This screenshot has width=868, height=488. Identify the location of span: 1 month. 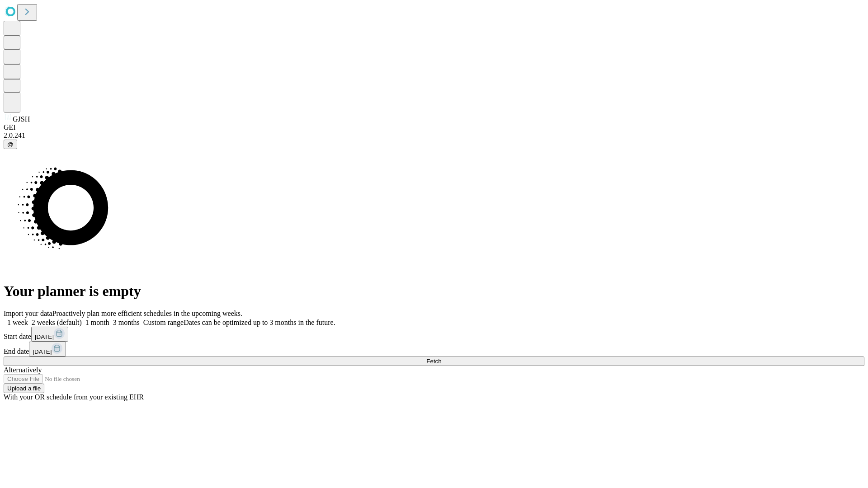
(97, 323).